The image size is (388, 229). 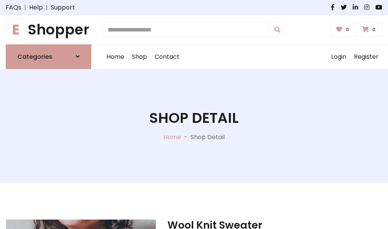 I want to click on span: E, so click(x=16, y=30).